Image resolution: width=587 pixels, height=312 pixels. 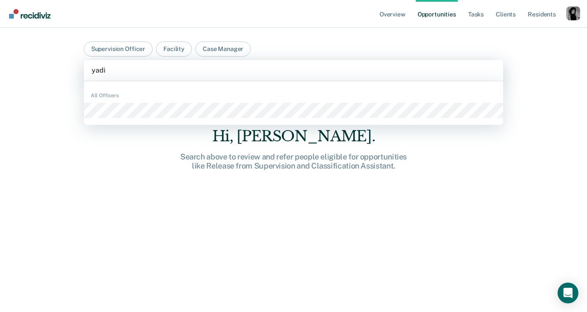 What do you see at coordinates (573, 13) in the screenshot?
I see `button: Profile dropdown button` at bounding box center [573, 13].